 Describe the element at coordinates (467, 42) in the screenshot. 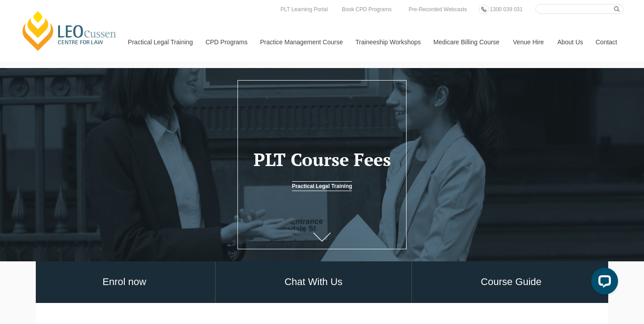

I see `a: Medicare Billing Course` at that location.